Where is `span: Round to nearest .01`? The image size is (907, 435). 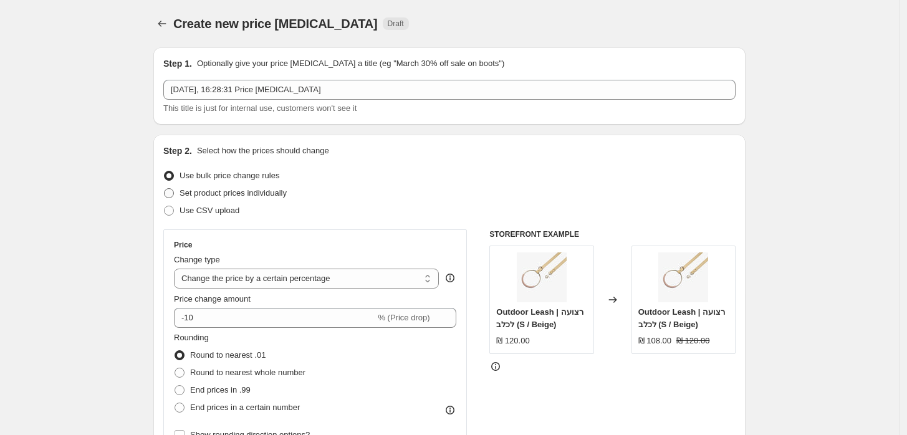 span: Round to nearest .01 is located at coordinates (227, 355).